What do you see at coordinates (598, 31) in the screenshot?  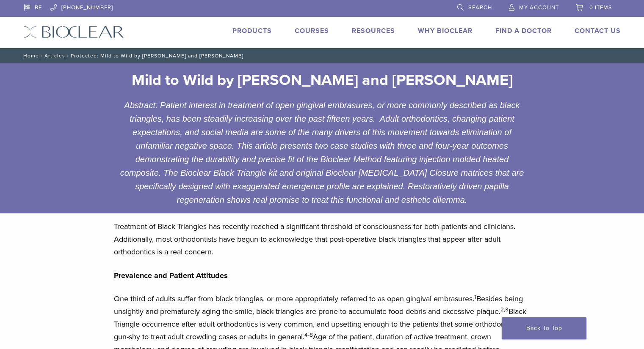 I see `a: Contact Us` at bounding box center [598, 31].